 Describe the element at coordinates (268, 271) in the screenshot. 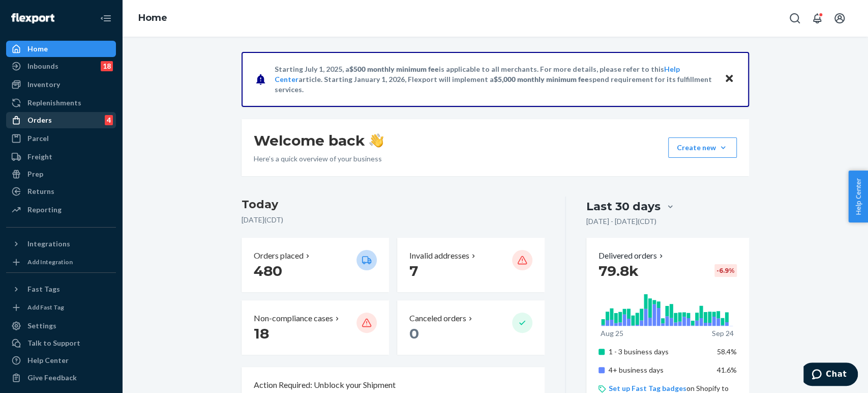

I see `span: 480` at that location.